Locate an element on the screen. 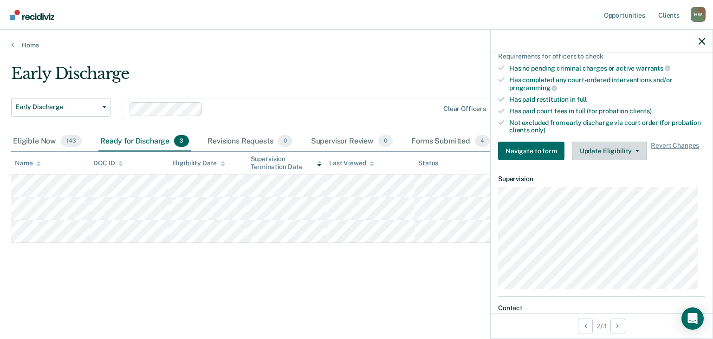  span: 3 is located at coordinates (182, 141).